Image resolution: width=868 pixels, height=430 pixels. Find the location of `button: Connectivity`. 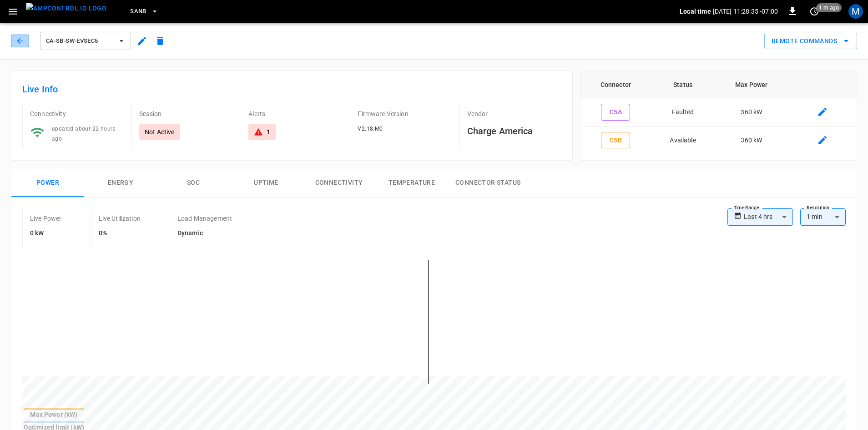

button: Connectivity is located at coordinates (339, 183).